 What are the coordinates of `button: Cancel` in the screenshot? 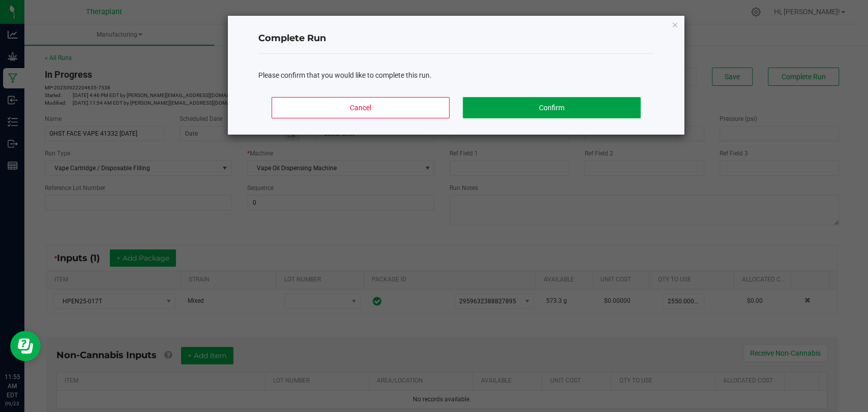 It's located at (361, 108).